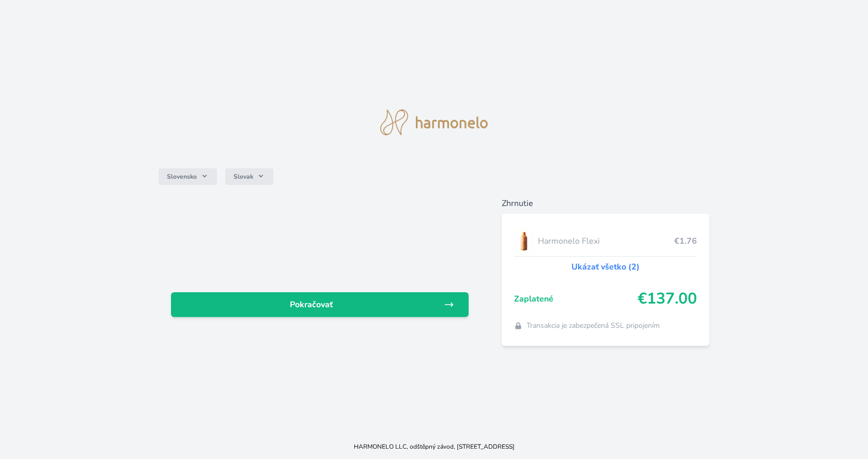 Image resolution: width=868 pixels, height=459 pixels. I want to click on span: Zaplatené, so click(576, 299).